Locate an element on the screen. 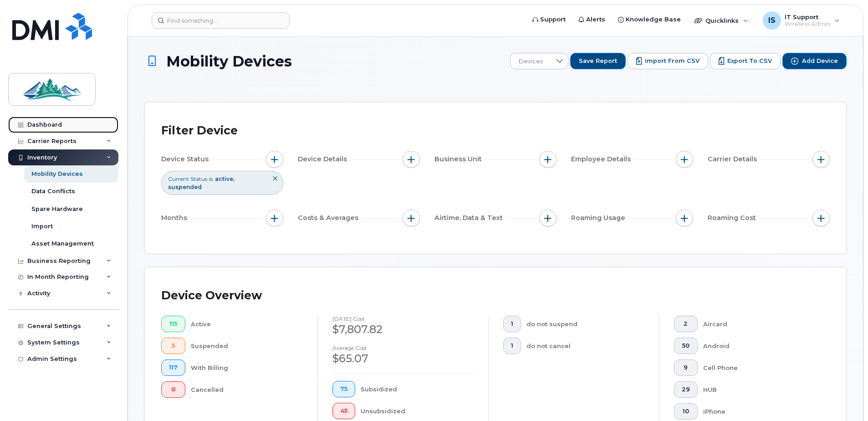 This screenshot has height=421, width=868. div: $7,807.82 is located at coordinates (403, 330).